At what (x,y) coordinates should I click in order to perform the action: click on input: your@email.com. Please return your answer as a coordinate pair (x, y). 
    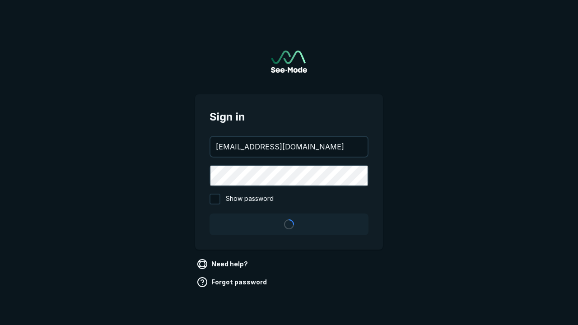
    Looking at the image, I should click on (289, 147).